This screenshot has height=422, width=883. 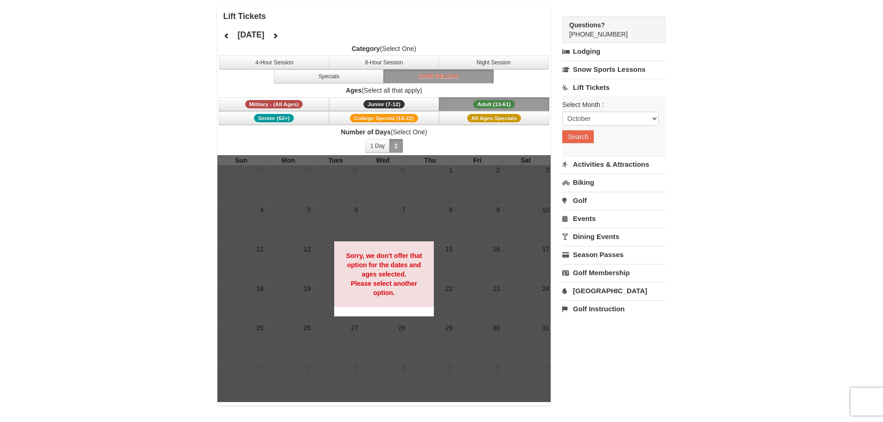 I want to click on a: Golf, so click(x=613, y=200).